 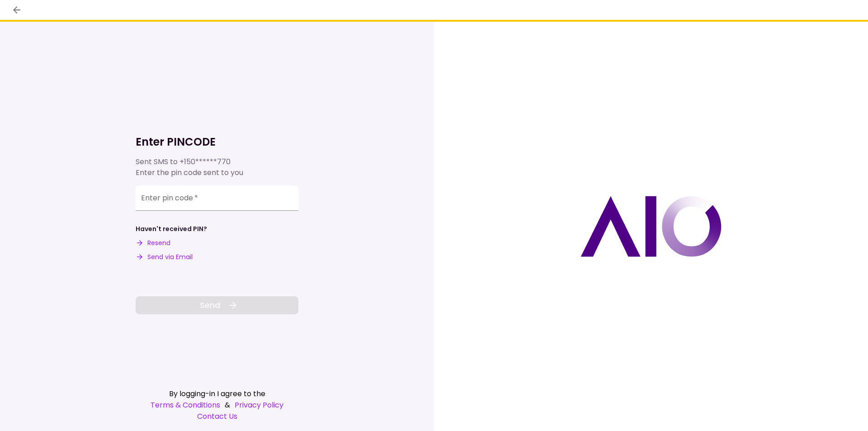 I want to click on span: Send, so click(x=210, y=305).